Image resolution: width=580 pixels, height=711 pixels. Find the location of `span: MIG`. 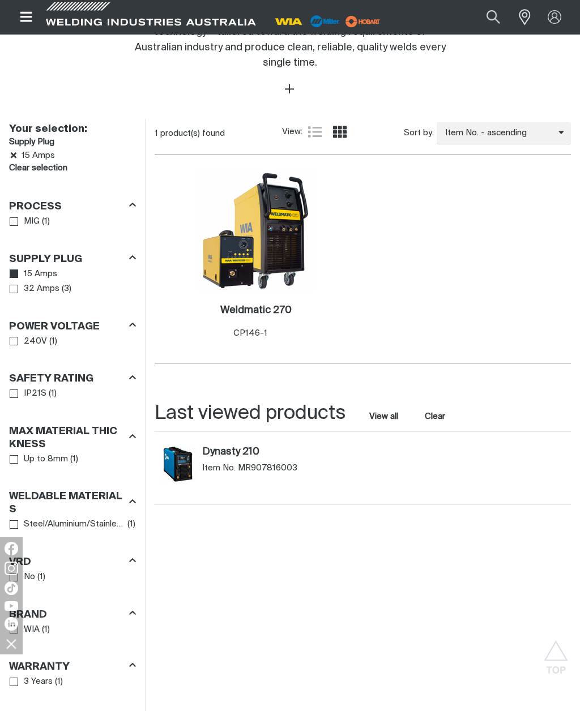

span: MIG is located at coordinates (32, 221).